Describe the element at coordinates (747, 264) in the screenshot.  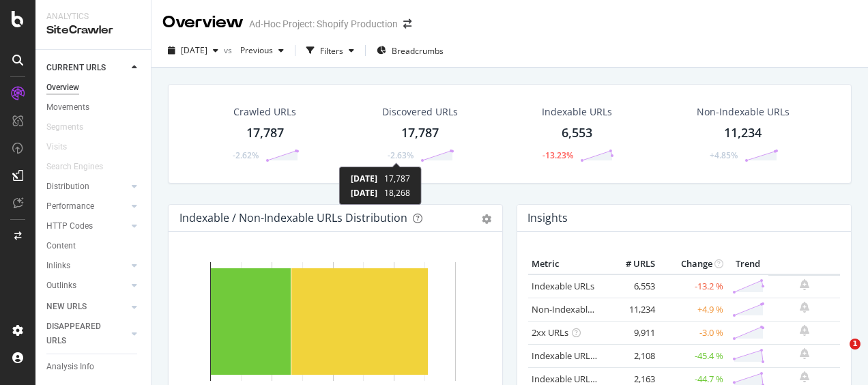
I see `th: Trend` at that location.